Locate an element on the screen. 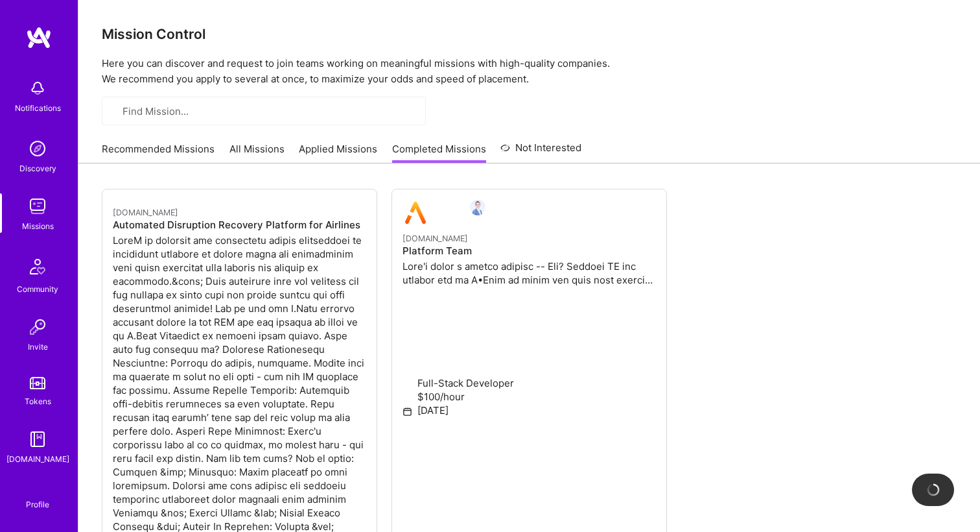 Image resolution: width=980 pixels, height=532 pixels. input: Find Mission... is located at coordinates (269, 111).